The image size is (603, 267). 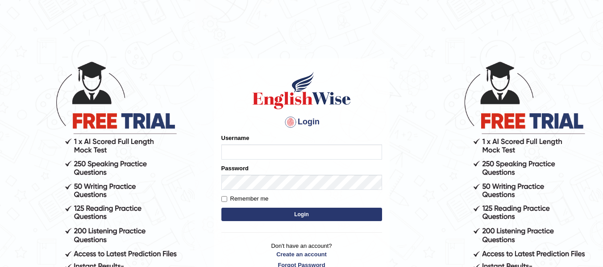 What do you see at coordinates (302, 122) in the screenshot?
I see `h4: Login` at bounding box center [302, 122].